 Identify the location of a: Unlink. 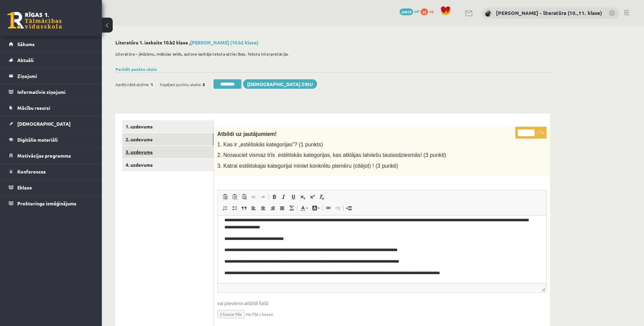
(338, 208).